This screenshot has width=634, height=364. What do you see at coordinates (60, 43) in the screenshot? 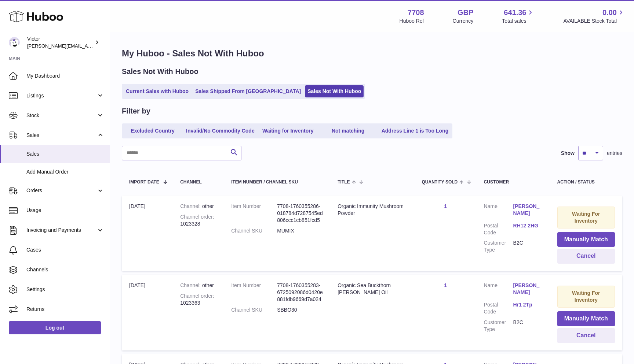
I see `div: Victor` at bounding box center [60, 43].